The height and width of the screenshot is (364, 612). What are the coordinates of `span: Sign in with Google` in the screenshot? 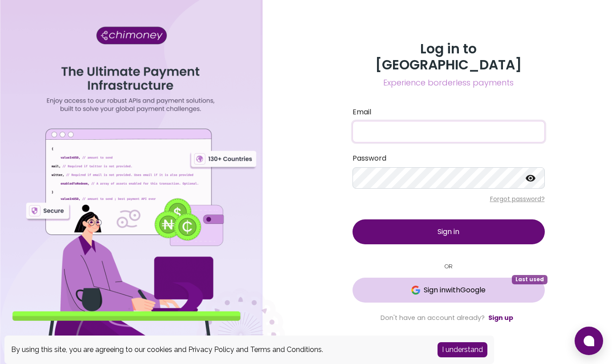 It's located at (454, 290).